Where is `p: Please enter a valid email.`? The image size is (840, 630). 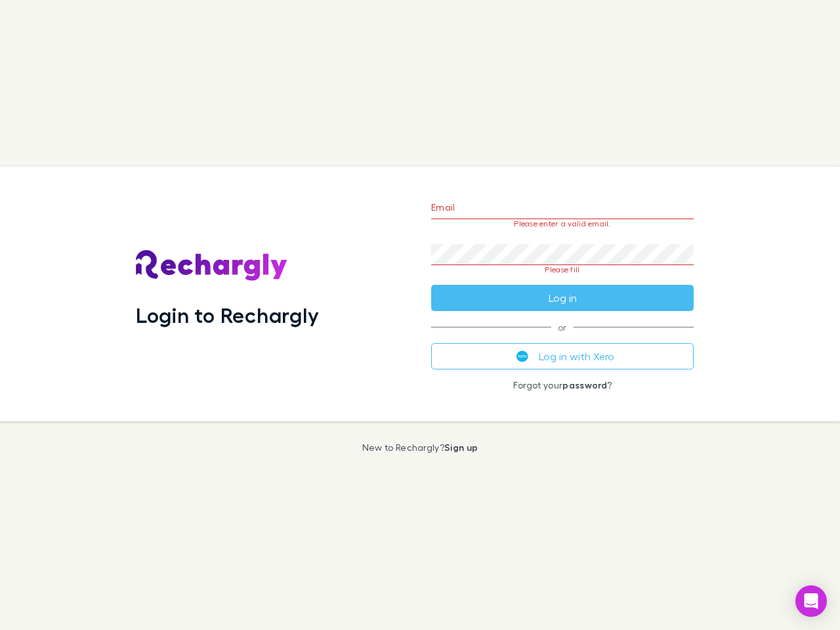 p: Please enter a valid email. is located at coordinates (563, 224).